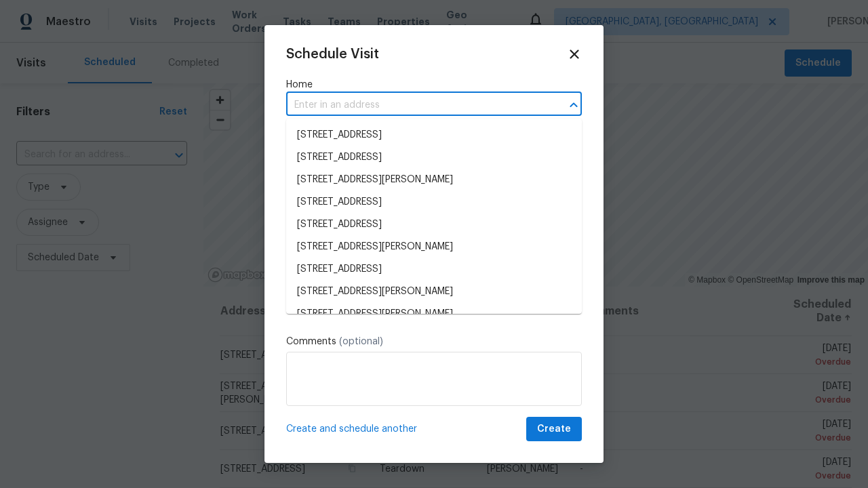 Image resolution: width=868 pixels, height=488 pixels. I want to click on button: Close, so click(574, 105).